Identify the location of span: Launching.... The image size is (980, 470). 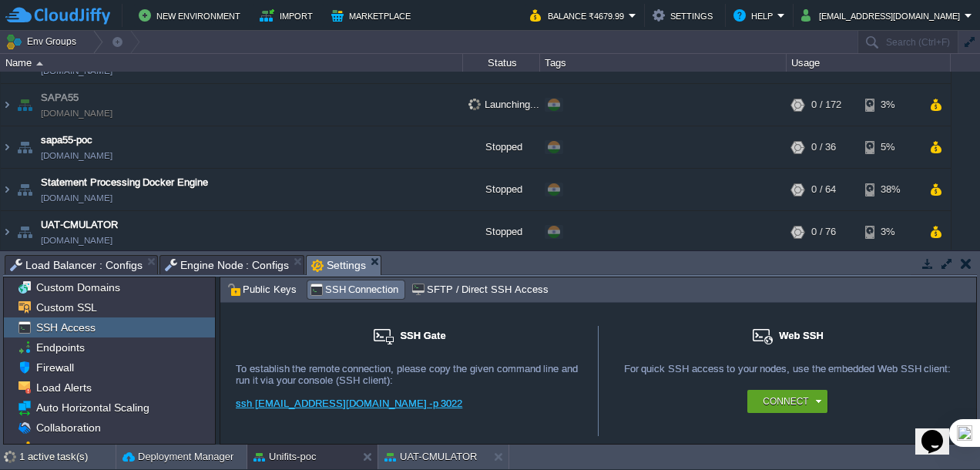
(503, 107).